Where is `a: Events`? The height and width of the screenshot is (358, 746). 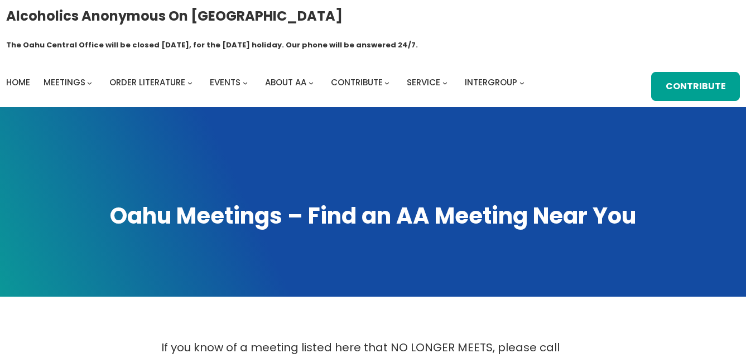
a: Events is located at coordinates (225, 83).